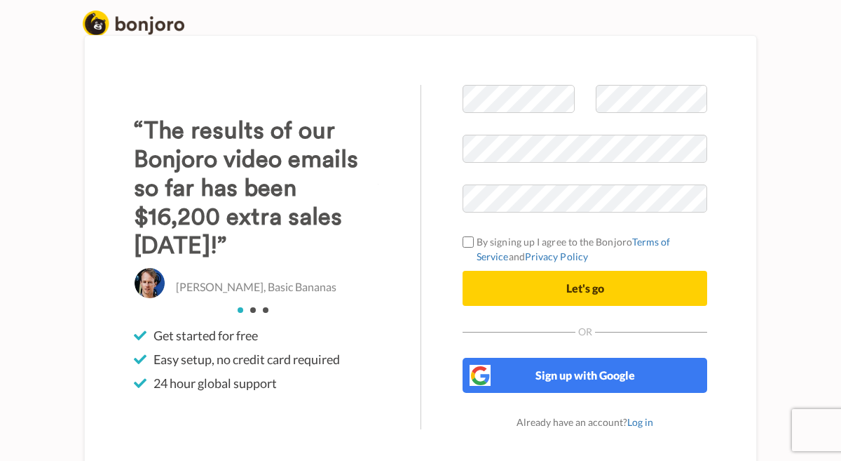 This screenshot has height=461, width=841. Describe the element at coordinates (573, 249) in the screenshot. I see `a: Terms of Service` at that location.